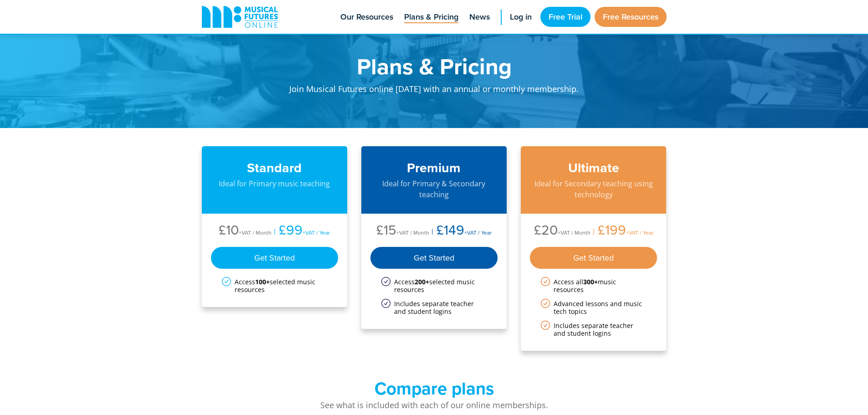 The width and height of the screenshot is (868, 415). I want to click on a: Free Trial, so click(566, 17).